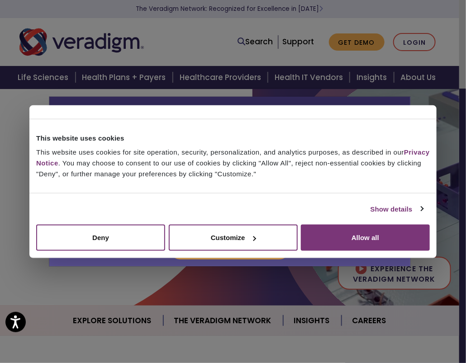  Describe the element at coordinates (233, 138) in the screenshot. I see `div: This website uses cookies` at that location.